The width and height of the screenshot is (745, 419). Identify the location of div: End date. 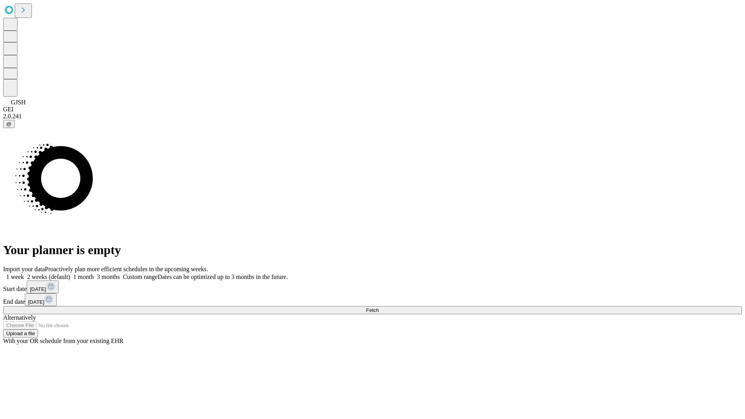
(372, 300).